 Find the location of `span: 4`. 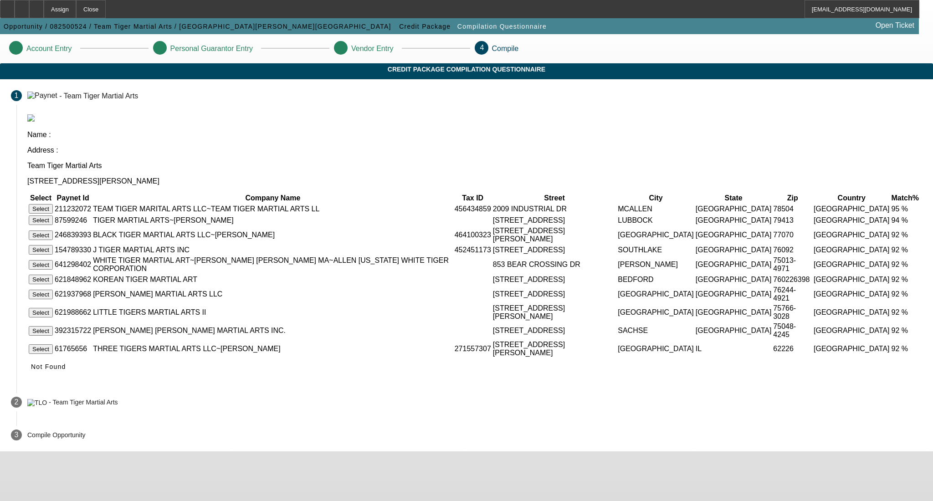

span: 4 is located at coordinates (482, 47).